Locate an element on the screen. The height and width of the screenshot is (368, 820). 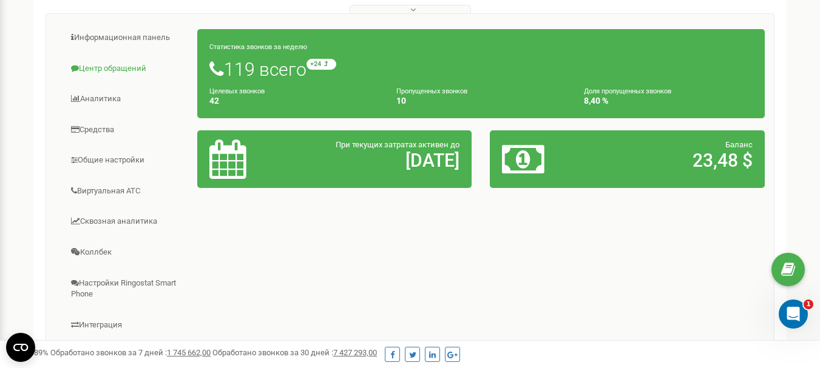
small: Целевых звонков is located at coordinates (237, 91).